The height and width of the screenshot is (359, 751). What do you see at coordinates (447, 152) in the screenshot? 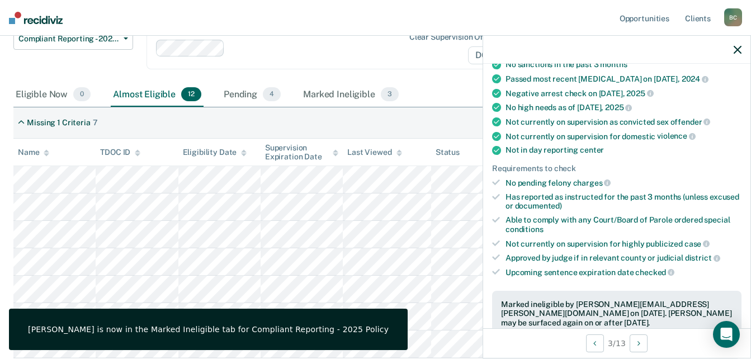
I see `div: Status` at bounding box center [447, 152].